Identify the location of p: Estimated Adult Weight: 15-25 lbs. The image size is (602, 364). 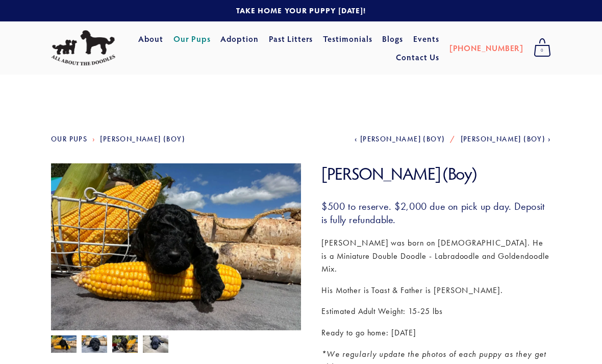
(436, 311).